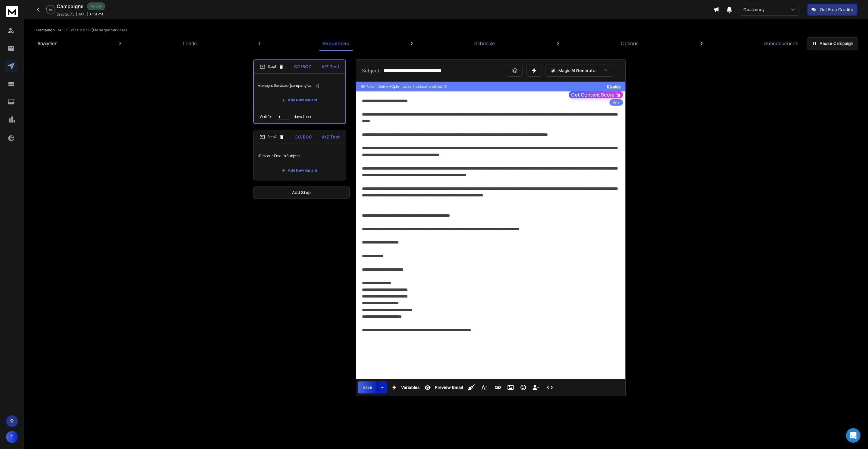 Image resolution: width=868 pixels, height=449 pixels. What do you see at coordinates (300, 86) in the screenshot?
I see `p: Managed Services {{companyName}}` at bounding box center [300, 86].